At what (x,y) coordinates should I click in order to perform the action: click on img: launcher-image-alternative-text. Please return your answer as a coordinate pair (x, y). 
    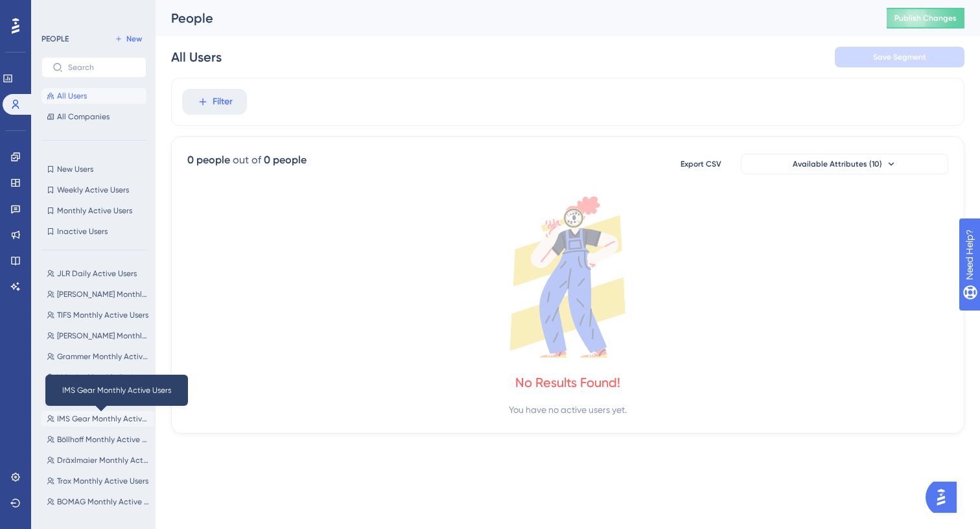
    Looking at the image, I should click on (15, 19).